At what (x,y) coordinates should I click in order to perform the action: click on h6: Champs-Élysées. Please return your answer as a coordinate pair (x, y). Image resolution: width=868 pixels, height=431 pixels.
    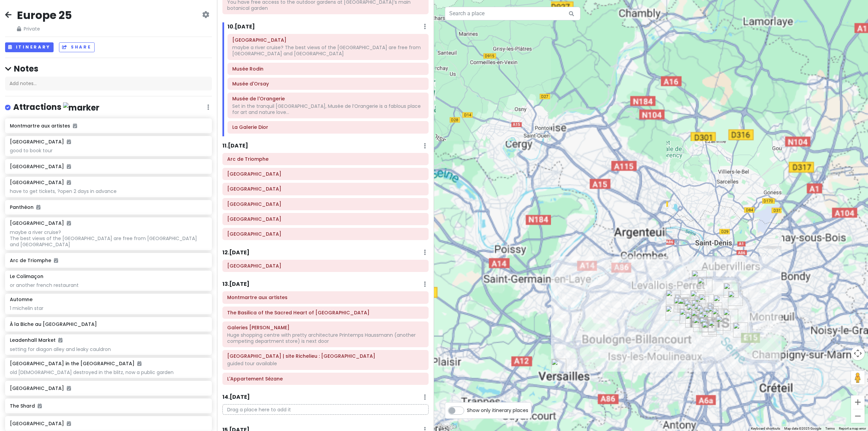
    Looking at the image, I should click on (326, 174).